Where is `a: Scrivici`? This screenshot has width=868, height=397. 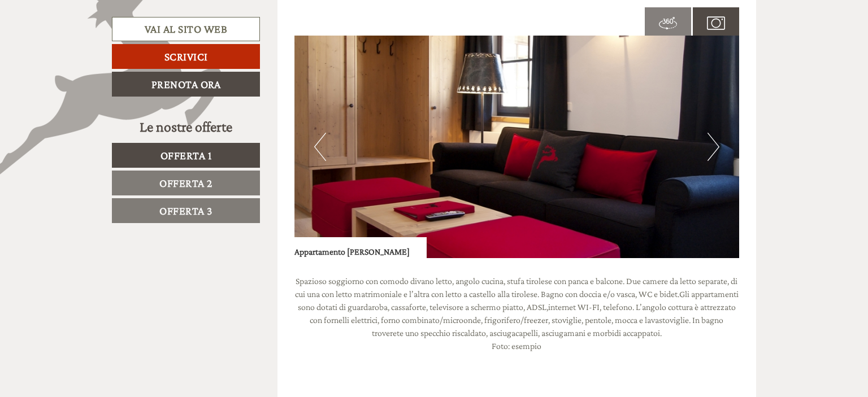 a: Scrivici is located at coordinates (186, 57).